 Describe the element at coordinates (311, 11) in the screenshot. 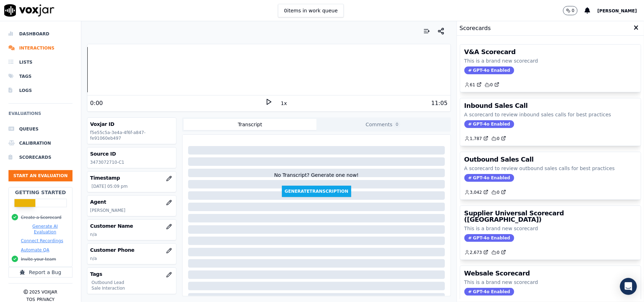

I see `button: 0items in work queue` at that location.